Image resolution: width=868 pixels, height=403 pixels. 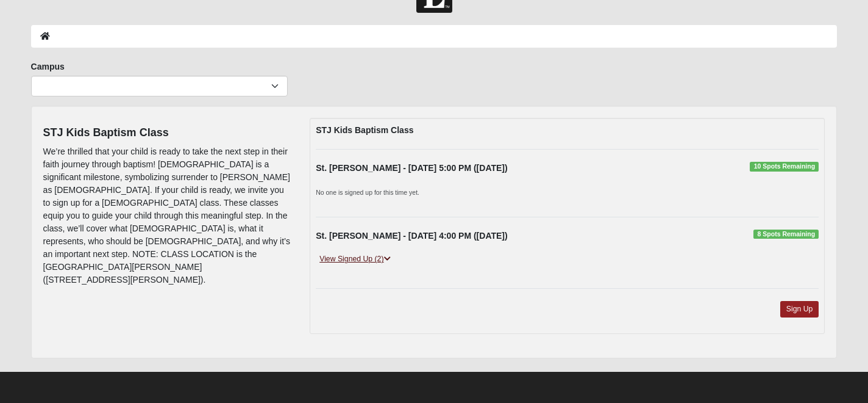 What do you see at coordinates (368, 192) in the screenshot?
I see `small: No one is signed up for this time yet.` at bounding box center [368, 192].